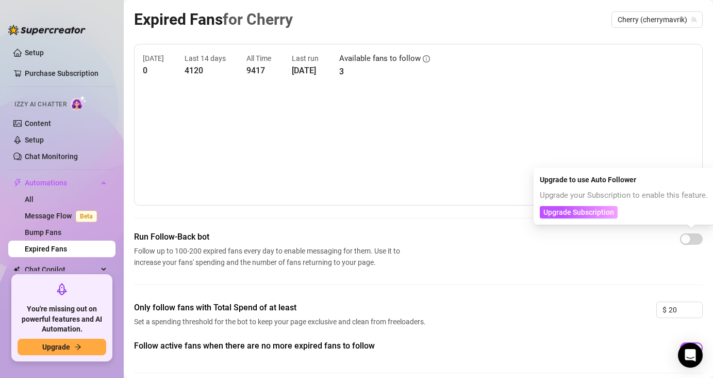  Describe the element at coordinates (56, 347) in the screenshot. I see `span: Upgrade` at that location.